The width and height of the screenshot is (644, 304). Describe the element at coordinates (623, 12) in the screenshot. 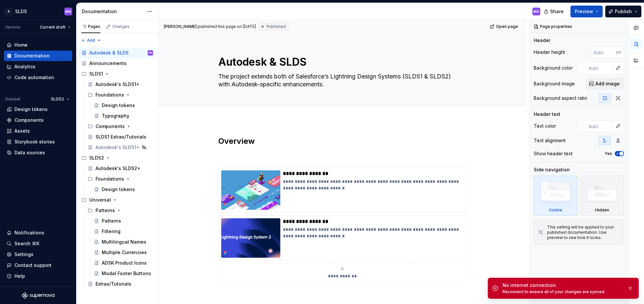

I see `span: Publish` at that location.